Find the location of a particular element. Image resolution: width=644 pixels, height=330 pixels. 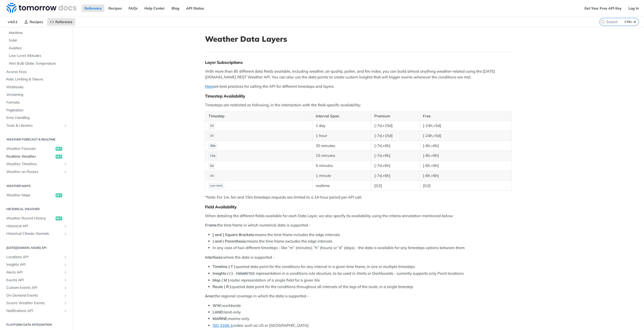

p: When detailing the different fields available for each Data Layer, we also specify its availabili... is located at coordinates (358, 216).